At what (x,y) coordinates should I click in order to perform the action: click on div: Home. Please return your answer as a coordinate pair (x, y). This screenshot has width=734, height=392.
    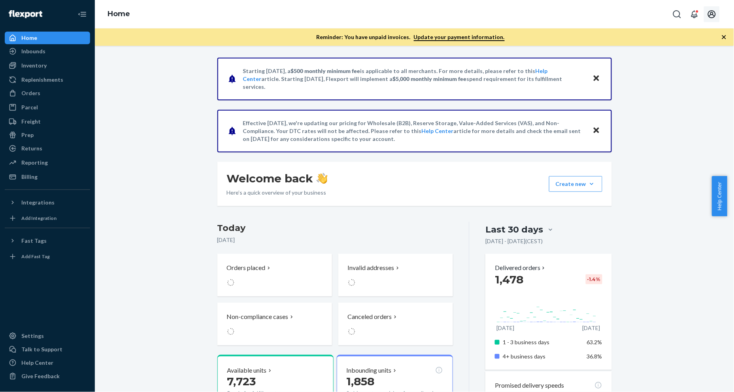
    Looking at the image, I should click on (29, 38).